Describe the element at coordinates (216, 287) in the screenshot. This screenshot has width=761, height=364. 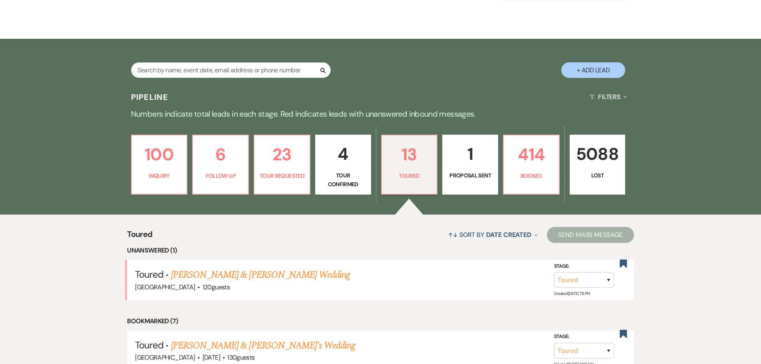
I see `span: 120 guests` at that location.